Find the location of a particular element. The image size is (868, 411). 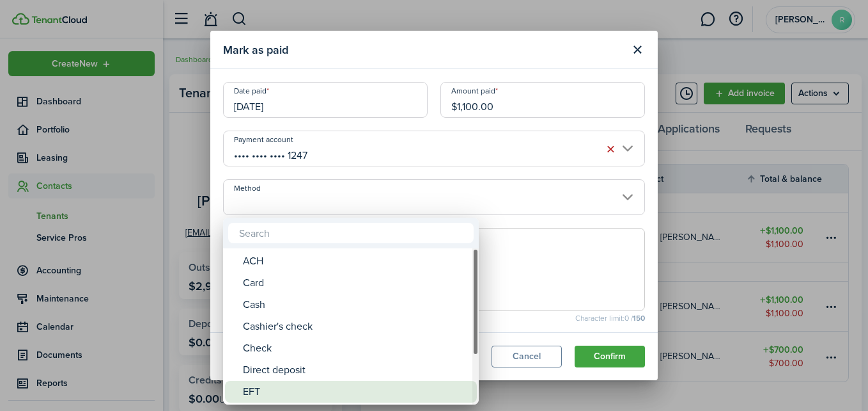

div: Check is located at coordinates (356, 348).